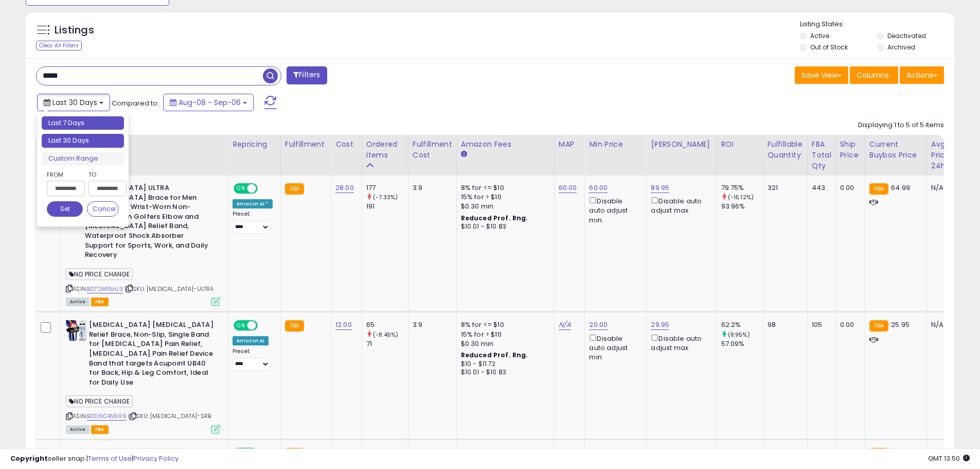 The width and height of the screenshot is (980, 469). What do you see at coordinates (76, 330) in the screenshot?
I see `img: 512UyMS6cLL._SL40_.jpg` at bounding box center [76, 330].